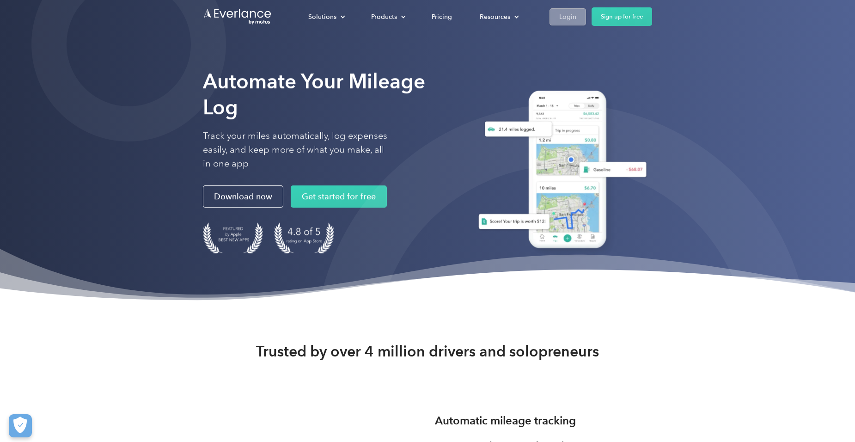  Describe the element at coordinates (295, 150) in the screenshot. I see `p: Track your miles automatically, log expenses easily, and keep more of what you make, all in one app` at that location.